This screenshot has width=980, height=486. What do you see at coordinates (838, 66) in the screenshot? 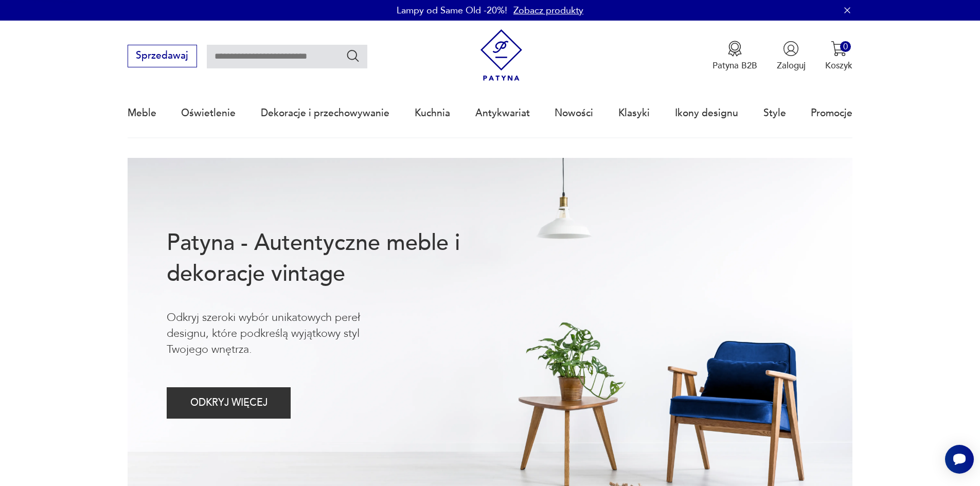
I see `p: Koszyk` at bounding box center [838, 66].